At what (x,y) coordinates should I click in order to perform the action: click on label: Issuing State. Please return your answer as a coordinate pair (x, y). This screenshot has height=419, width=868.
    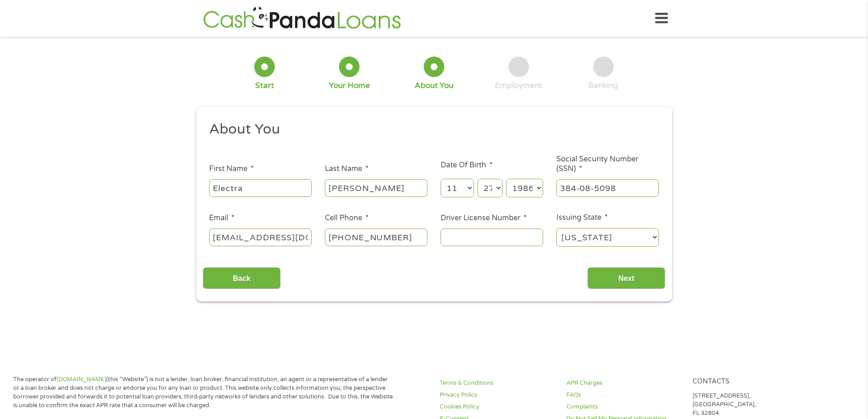
    Looking at the image, I should click on (581, 217).